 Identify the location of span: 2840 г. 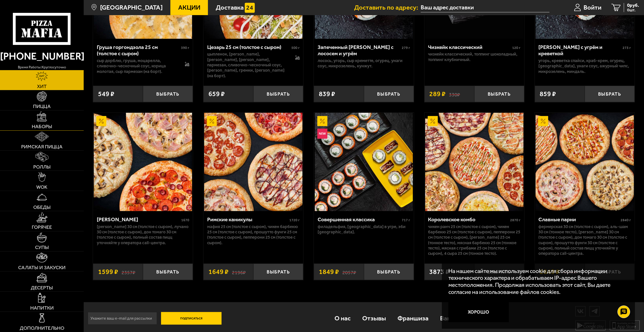
(626, 220).